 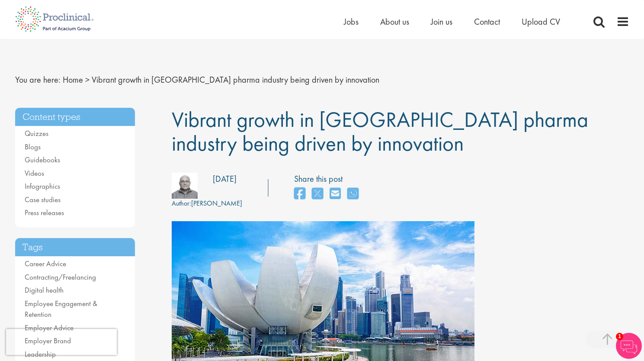 I want to click on a: share on twitter, so click(x=318, y=194).